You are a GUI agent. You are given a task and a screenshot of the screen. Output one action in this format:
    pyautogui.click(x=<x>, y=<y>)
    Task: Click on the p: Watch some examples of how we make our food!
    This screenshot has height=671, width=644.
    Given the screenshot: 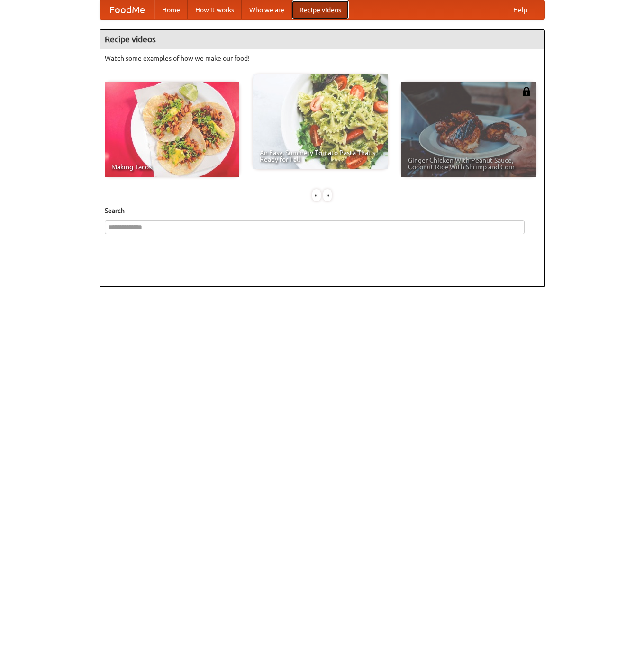 What is the action you would take?
    pyautogui.click(x=323, y=58)
    